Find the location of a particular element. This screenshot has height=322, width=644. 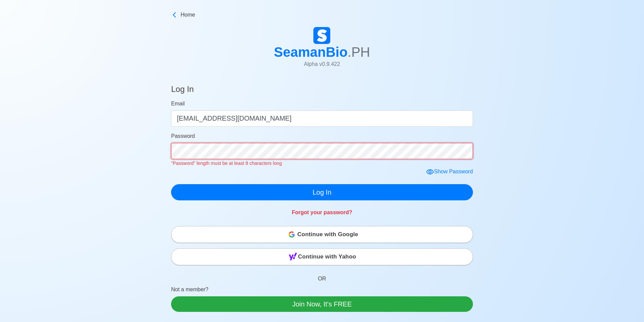

span: Continue with Google is located at coordinates (328, 235).